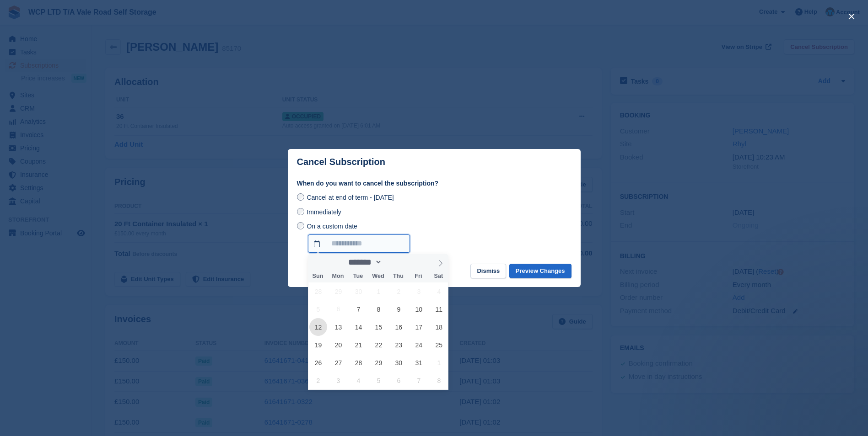 This screenshot has height=436, width=868. What do you see at coordinates (338, 380) in the screenshot?
I see `span: November 3, 2025` at bounding box center [338, 380].